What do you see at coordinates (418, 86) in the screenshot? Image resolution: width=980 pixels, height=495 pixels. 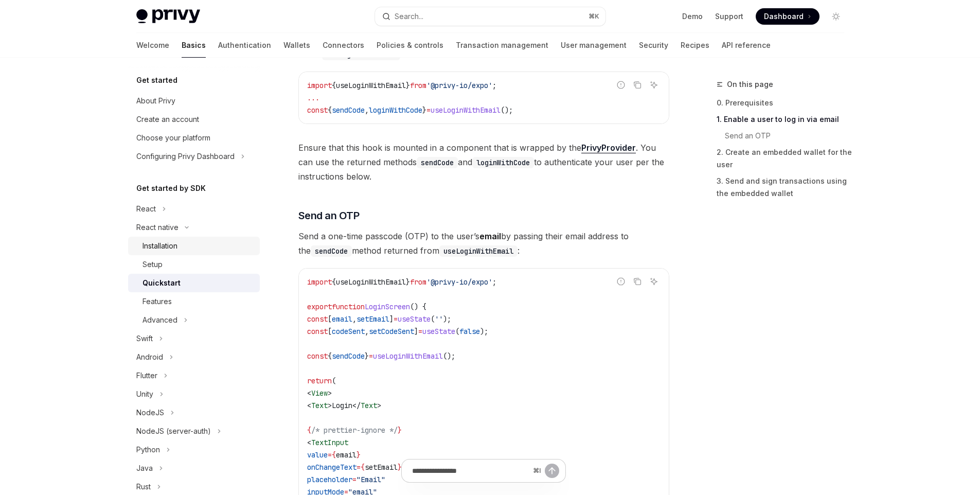 I see `span: from` at bounding box center [418, 86].